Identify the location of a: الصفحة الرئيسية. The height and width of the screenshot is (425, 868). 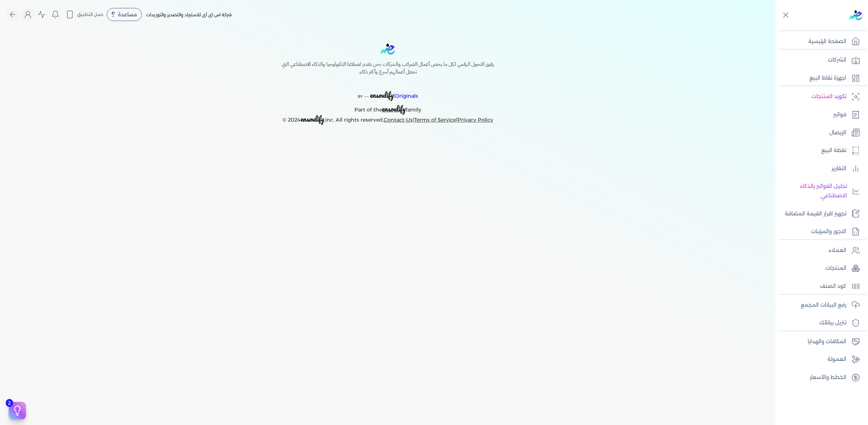
(819, 42).